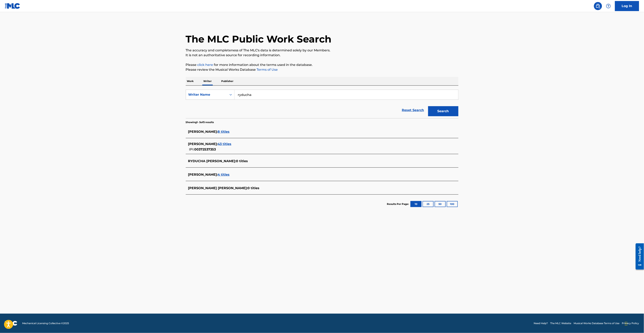 Image resolution: width=644 pixels, height=333 pixels. What do you see at coordinates (399, 204) in the screenshot?
I see `p: Results Per Page:` at bounding box center [399, 204].